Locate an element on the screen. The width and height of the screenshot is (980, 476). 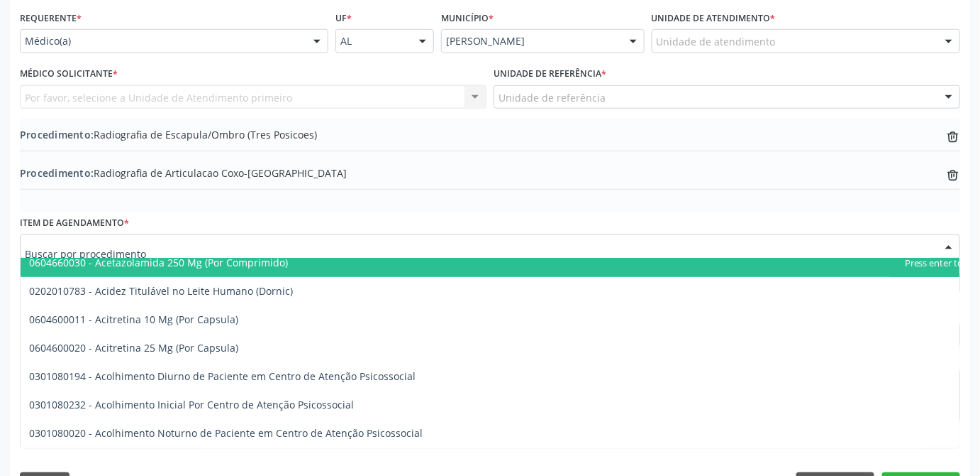
label: Município is located at coordinates (468, 17).